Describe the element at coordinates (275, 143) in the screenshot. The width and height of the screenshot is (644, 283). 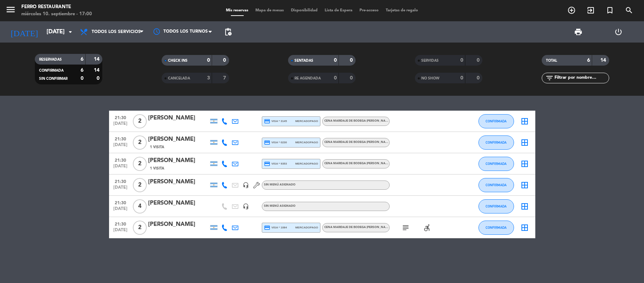
I see `span: visa * 0230` at that location.